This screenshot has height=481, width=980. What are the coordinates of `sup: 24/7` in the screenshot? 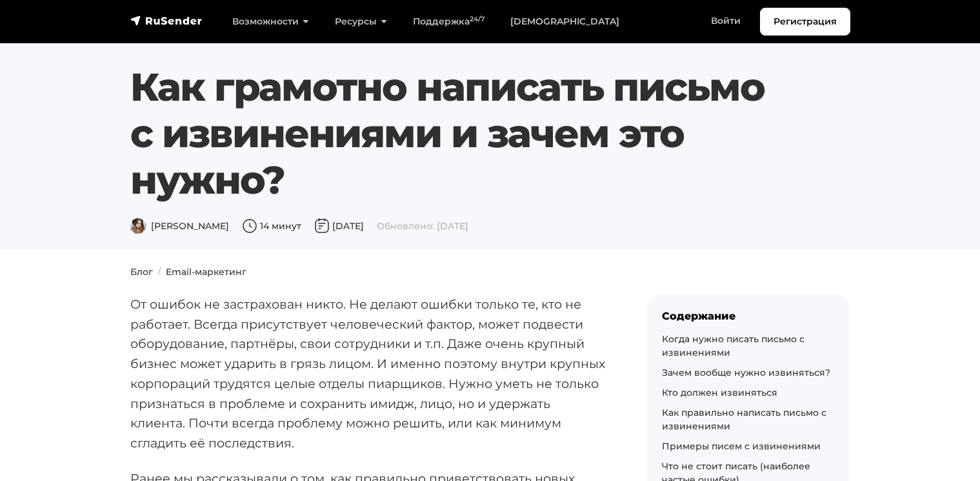 It's located at (476, 18).